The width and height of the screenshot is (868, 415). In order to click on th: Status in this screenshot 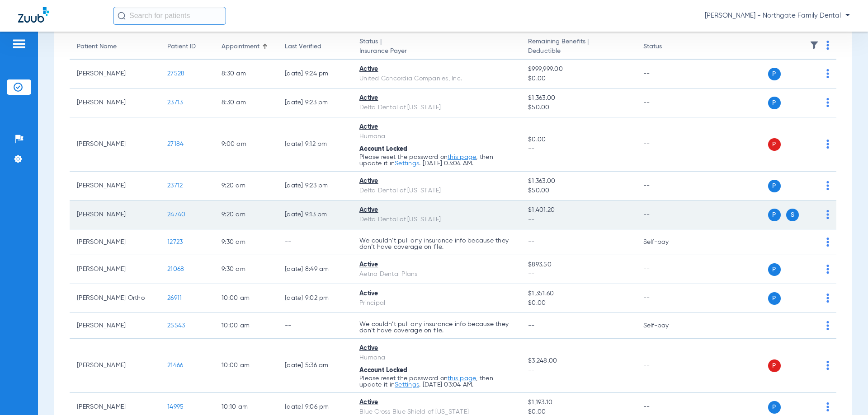, I will do `click(667, 47)`.